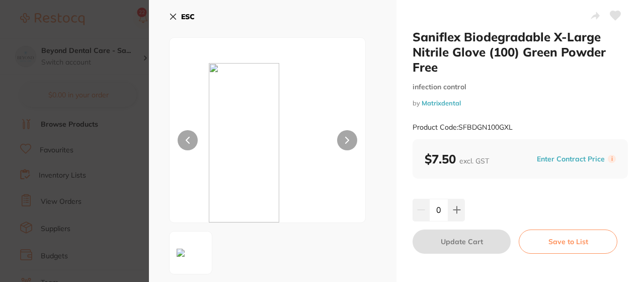 This screenshot has height=282, width=644. I want to click on button: Save to List, so click(568, 241).